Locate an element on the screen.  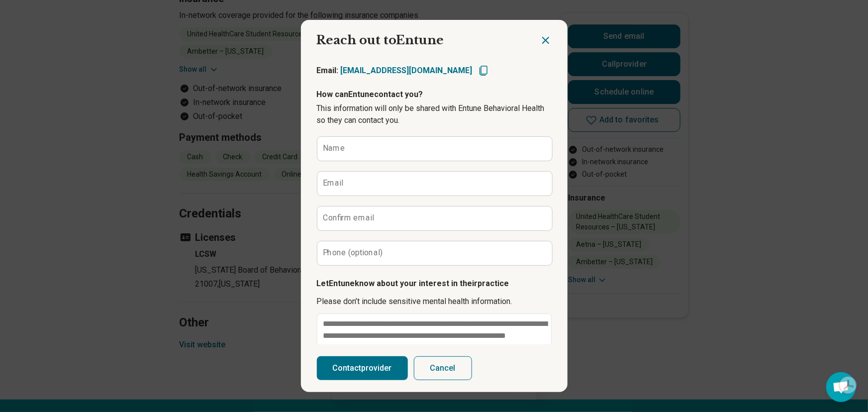
p: This information will only be shared with Entune Behavioral Health so they can contact you. is located at coordinates (434, 115).